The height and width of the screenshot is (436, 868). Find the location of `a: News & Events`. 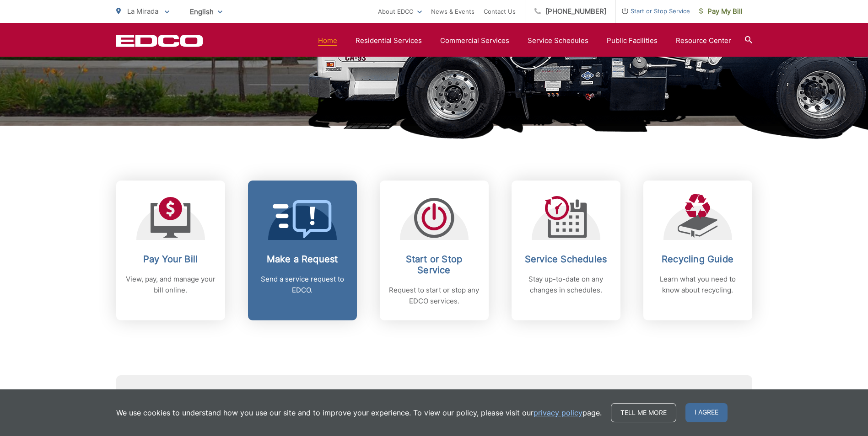

a: News & Events is located at coordinates (453, 12).